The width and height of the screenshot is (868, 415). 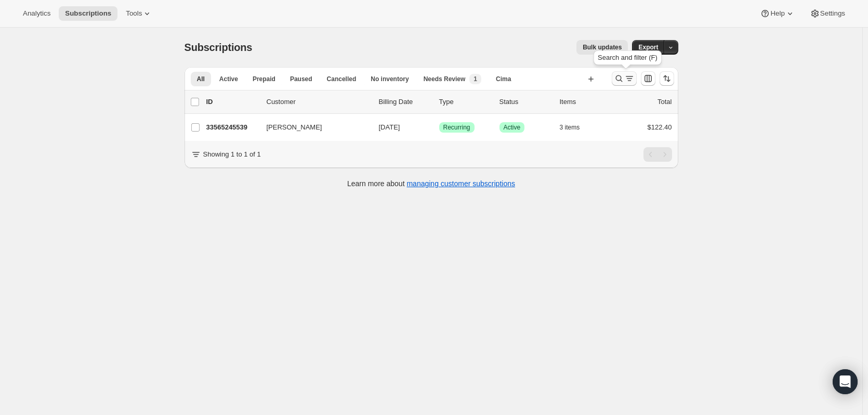 What do you see at coordinates (88, 14) in the screenshot?
I see `button: Subscriptions` at bounding box center [88, 14].